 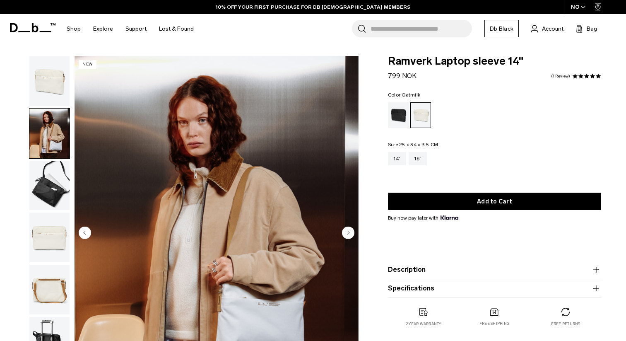 What do you see at coordinates (348, 233) in the screenshot?
I see `button: Next slide` at bounding box center [348, 233].